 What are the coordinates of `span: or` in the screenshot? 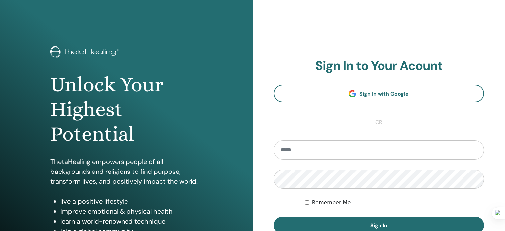 It's located at (379, 122).